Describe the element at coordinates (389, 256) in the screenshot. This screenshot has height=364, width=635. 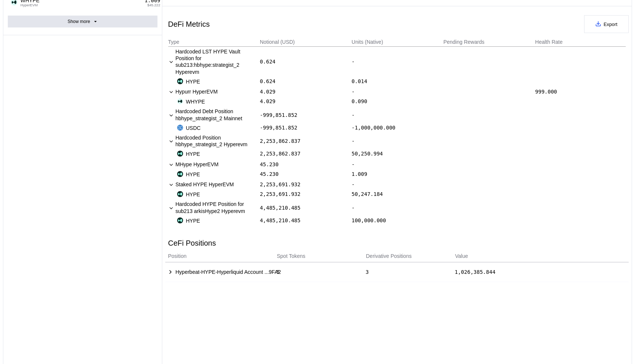
I see `span: Derivative Positions` at that location.